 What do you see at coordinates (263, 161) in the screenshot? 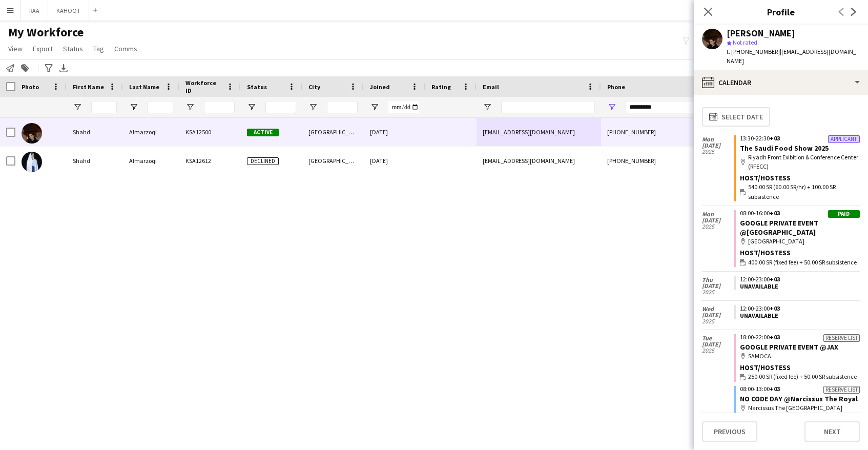
I see `span: Declined` at bounding box center [263, 161].